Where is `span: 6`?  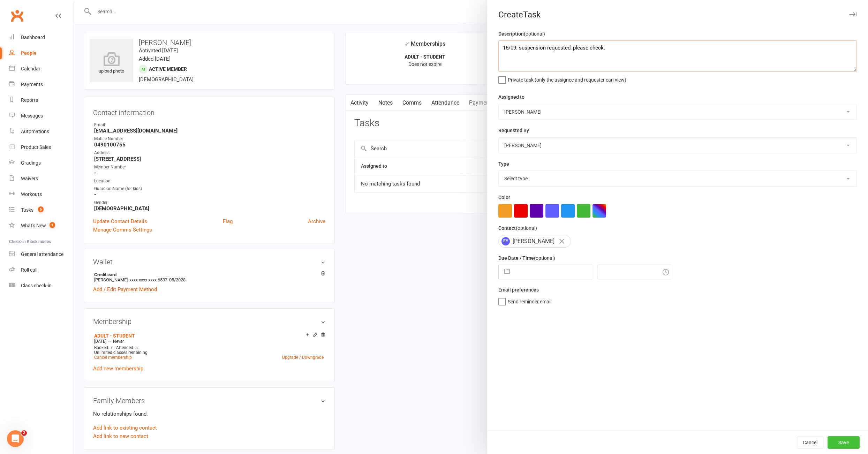 span: 6 is located at coordinates (40, 209).